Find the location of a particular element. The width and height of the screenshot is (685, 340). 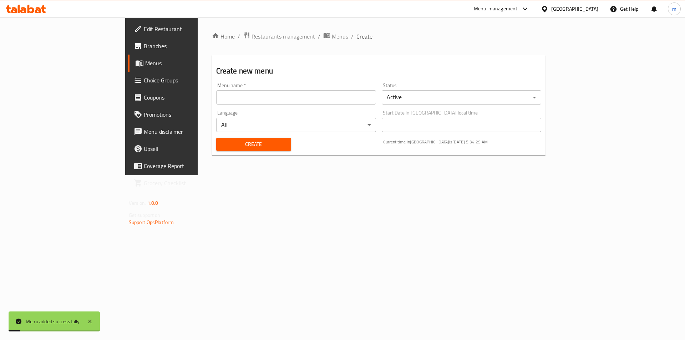

a: Coverage Report is located at coordinates (184, 166).